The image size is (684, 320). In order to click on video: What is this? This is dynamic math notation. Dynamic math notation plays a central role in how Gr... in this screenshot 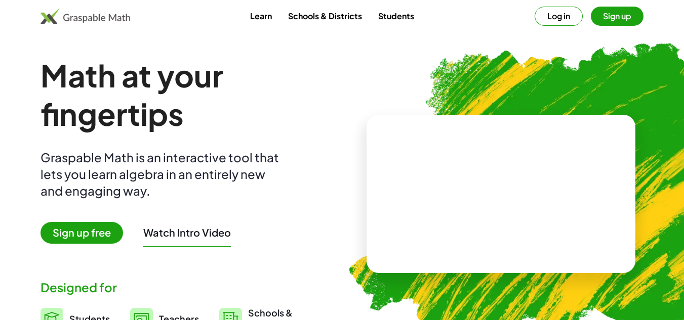, I will do `click(500, 194)`.